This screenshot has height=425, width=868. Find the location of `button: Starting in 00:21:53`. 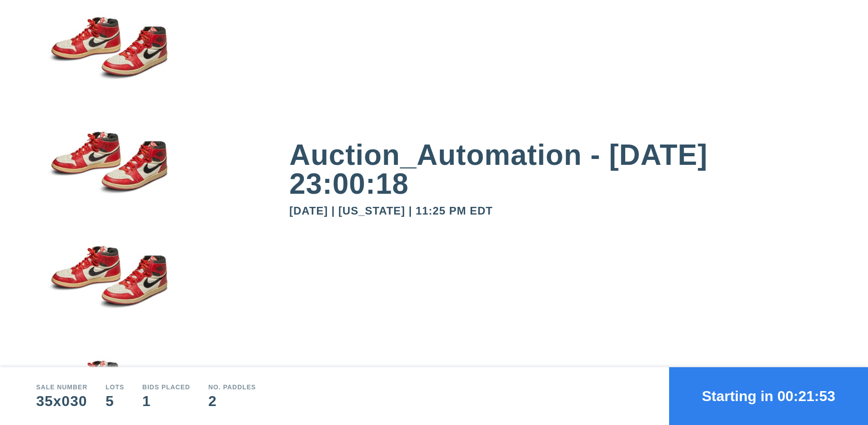

button: Starting in 00:21:53 is located at coordinates (768, 397).